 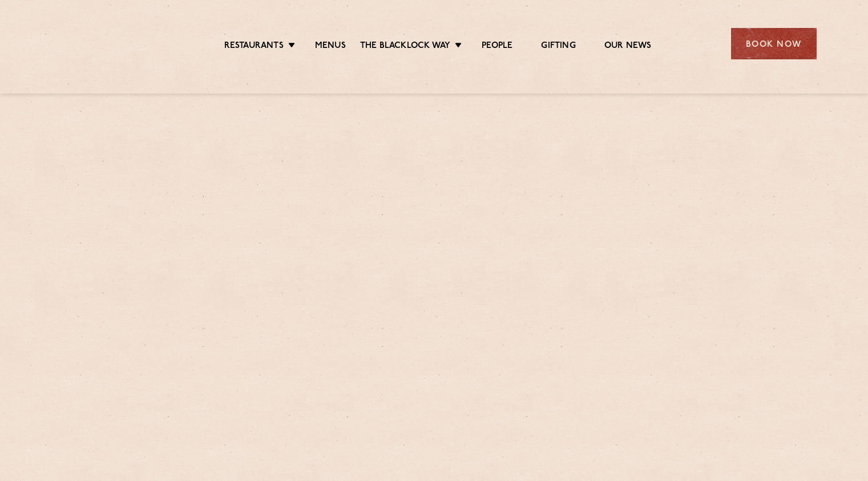 What do you see at coordinates (497, 47) in the screenshot?
I see `a: People` at bounding box center [497, 47].